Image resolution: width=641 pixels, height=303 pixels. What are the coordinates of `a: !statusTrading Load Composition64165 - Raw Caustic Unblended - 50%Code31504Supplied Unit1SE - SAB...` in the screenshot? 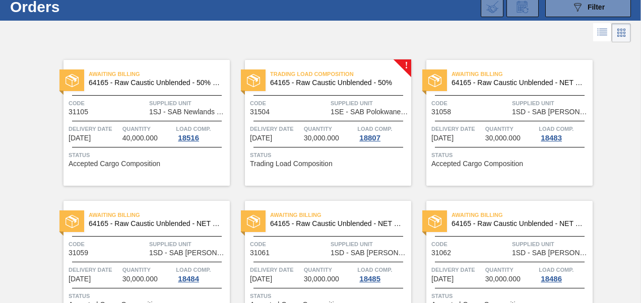 It's located at (320, 123).